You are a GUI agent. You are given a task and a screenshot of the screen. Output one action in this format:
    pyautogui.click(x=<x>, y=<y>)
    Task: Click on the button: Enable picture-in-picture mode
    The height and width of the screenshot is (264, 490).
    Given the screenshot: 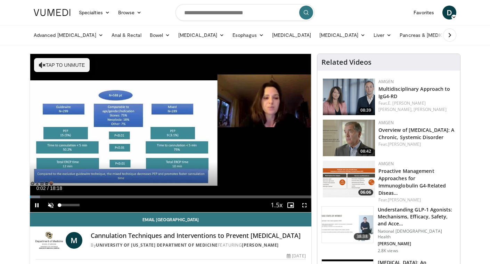 What is the action you would take?
    pyautogui.click(x=290, y=205)
    